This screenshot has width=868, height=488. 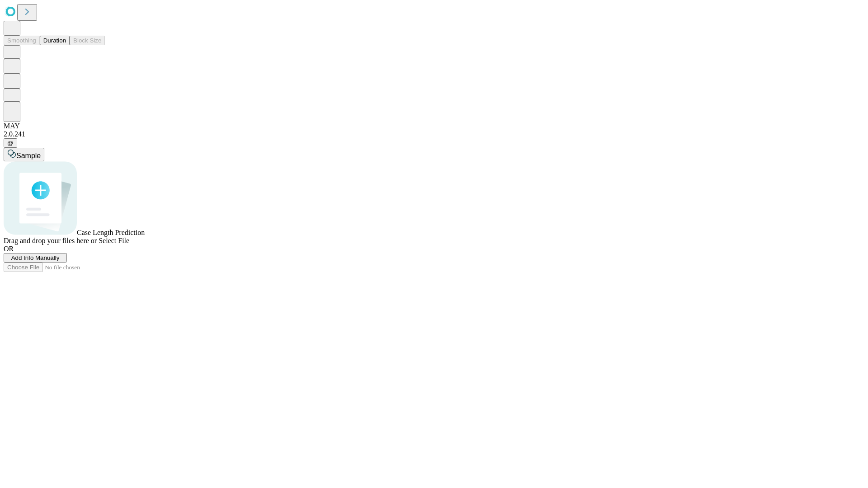 I want to click on span: OR, so click(x=8, y=249).